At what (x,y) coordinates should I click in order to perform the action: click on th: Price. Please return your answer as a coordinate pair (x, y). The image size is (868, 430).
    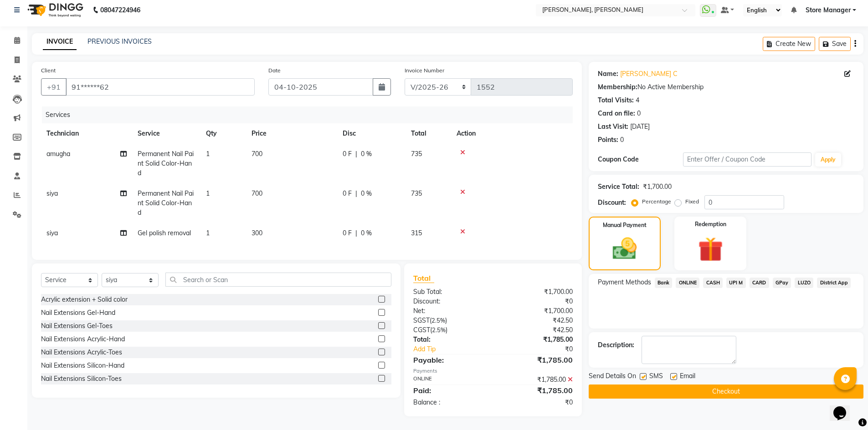
    Looking at the image, I should click on (291, 133).